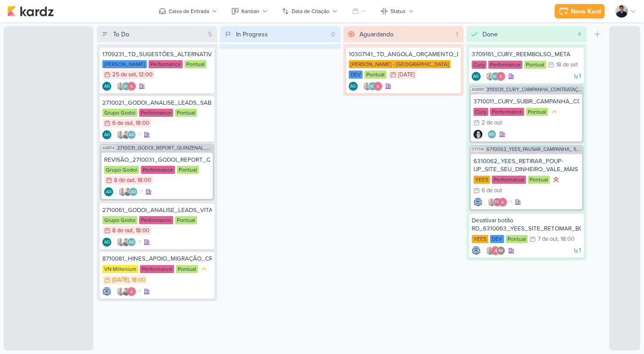  Describe the element at coordinates (579, 11) in the screenshot. I see `button: Novo Kard` at that location.